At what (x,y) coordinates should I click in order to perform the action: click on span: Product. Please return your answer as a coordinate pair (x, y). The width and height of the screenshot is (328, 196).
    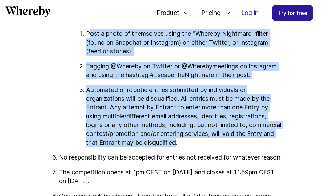
    Looking at the image, I should click on (165, 13).